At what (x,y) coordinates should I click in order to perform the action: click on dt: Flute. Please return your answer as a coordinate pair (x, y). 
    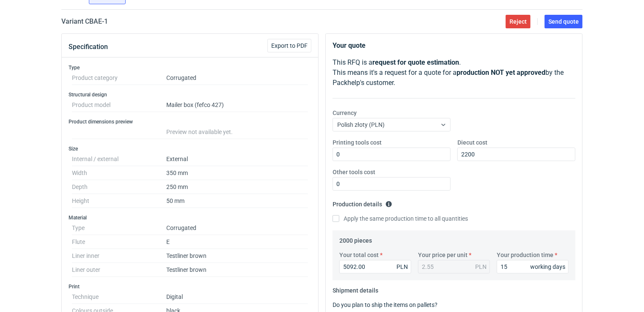
    Looking at the image, I should click on (119, 242).